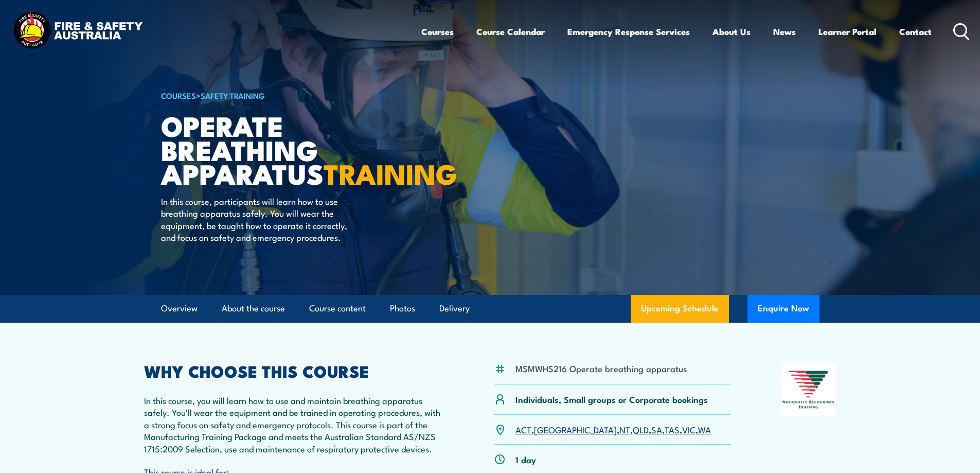 Image resolution: width=980 pixels, height=473 pixels. What do you see at coordinates (337, 308) in the screenshot?
I see `a: Course content` at bounding box center [337, 308].